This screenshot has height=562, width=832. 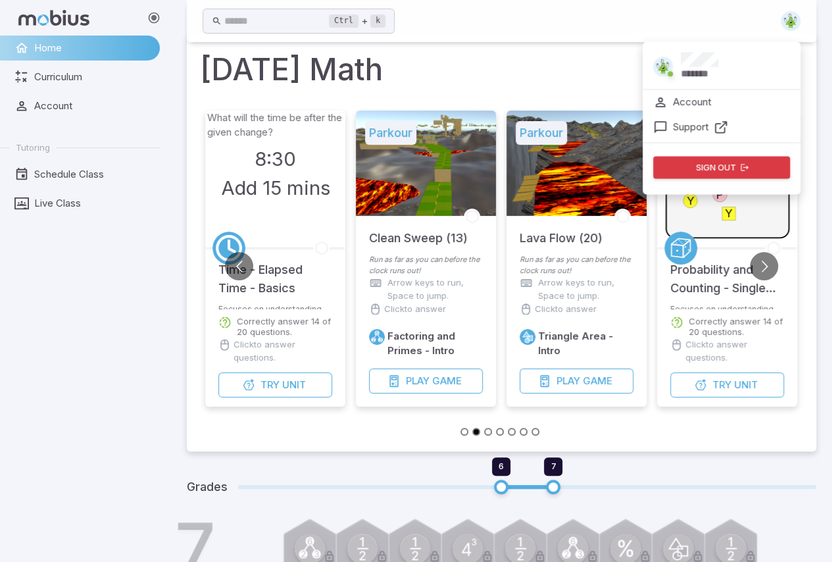 What do you see at coordinates (719, 195) in the screenshot?
I see `text: P` at bounding box center [719, 195].